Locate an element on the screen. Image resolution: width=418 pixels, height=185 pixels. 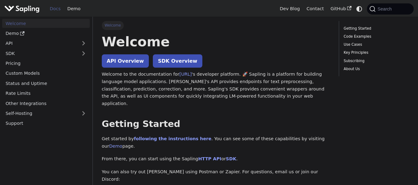
a: Subscribing is located at coordinates (375, 61).